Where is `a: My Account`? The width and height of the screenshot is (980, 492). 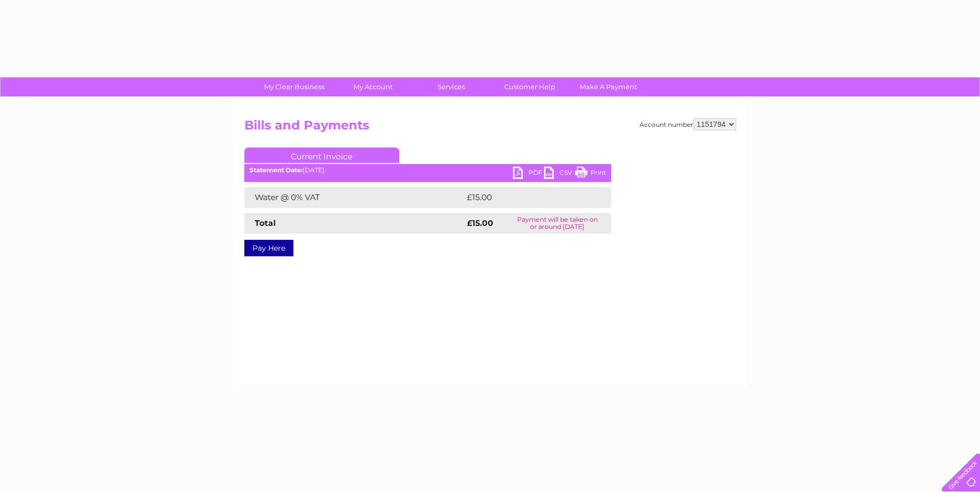 a: My Account is located at coordinates (372, 87).